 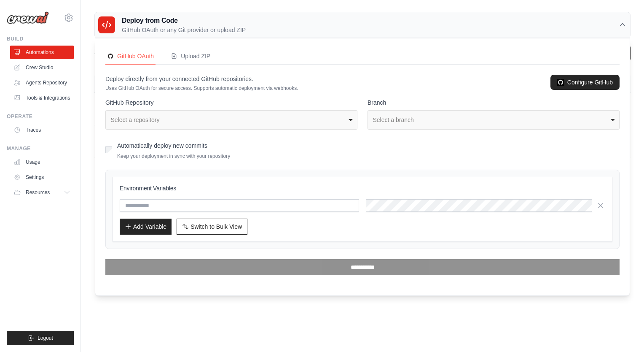 What do you see at coordinates (42, 162) in the screenshot?
I see `a: Usage` at bounding box center [42, 162].